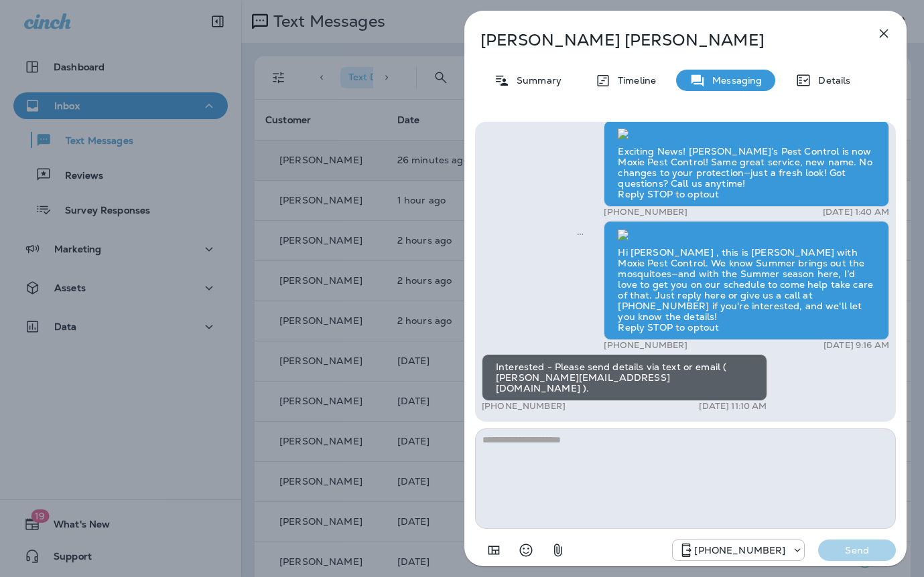 This screenshot has height=577, width=924. What do you see at coordinates (734, 81) in the screenshot?
I see `p: Messaging` at bounding box center [734, 81].